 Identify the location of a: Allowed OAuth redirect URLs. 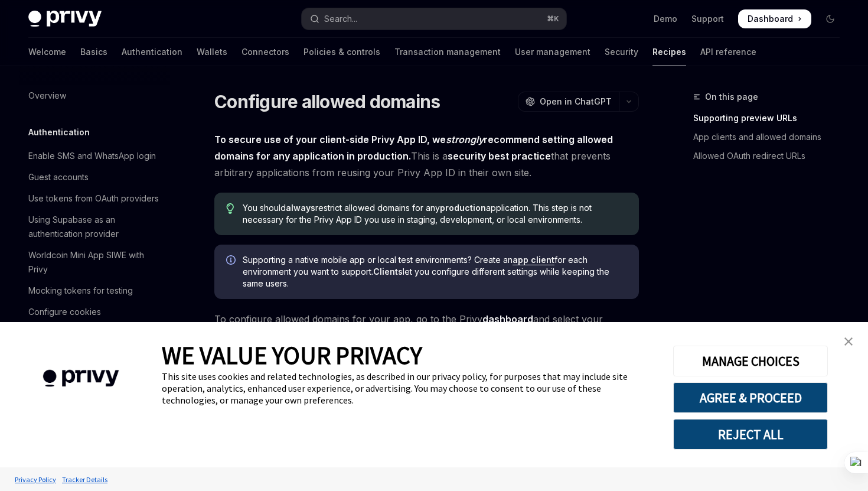
(771, 156).